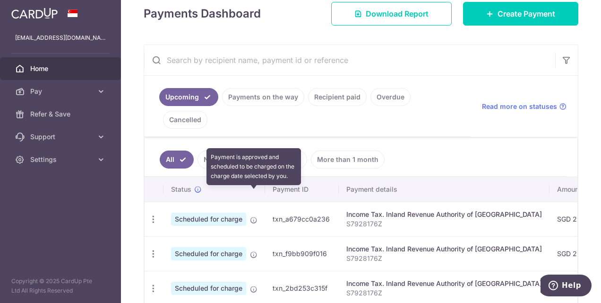 The height and width of the screenshot is (303, 601). What do you see at coordinates (177, 159) in the screenshot?
I see `a: All` at bounding box center [177, 159].